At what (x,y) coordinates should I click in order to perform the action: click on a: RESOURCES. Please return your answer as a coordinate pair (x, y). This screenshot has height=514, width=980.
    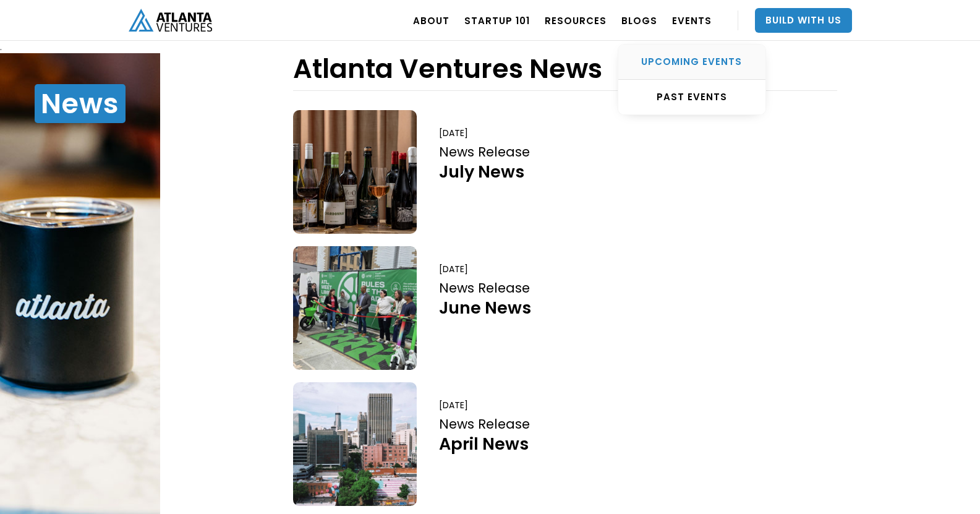
    Looking at the image, I should click on (576, 21).